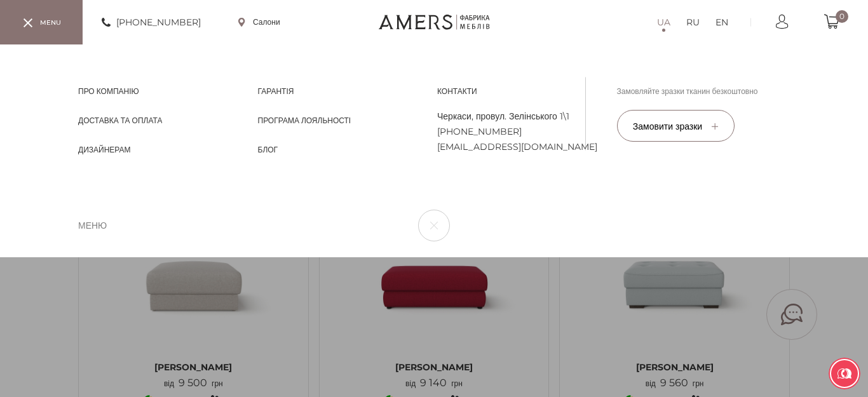  I want to click on span: Доставка та Оплата, so click(120, 121).